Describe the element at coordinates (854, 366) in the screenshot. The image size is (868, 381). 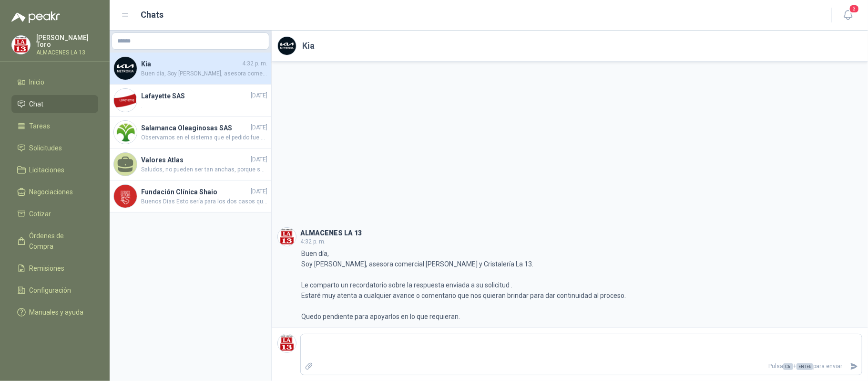
I see `button: Enviar` at that location.